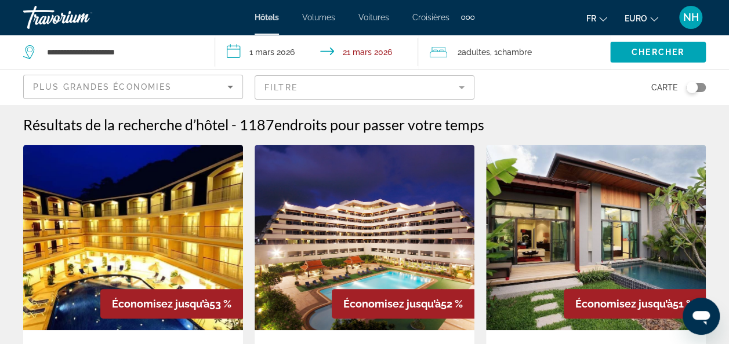 The width and height of the screenshot is (729, 344). What do you see at coordinates (316, 52) in the screenshot?
I see `button: Date d’arrivée : 1 mars 2026 Date de départ : 21 mars 2026` at bounding box center [316, 52].